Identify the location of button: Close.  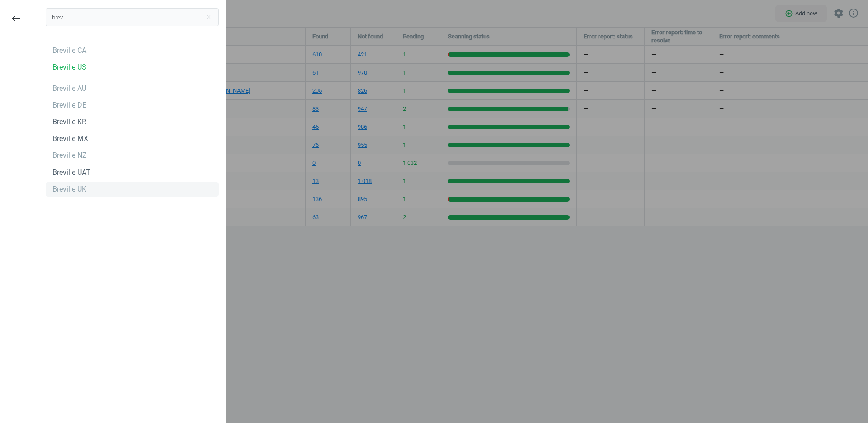
(209, 17).